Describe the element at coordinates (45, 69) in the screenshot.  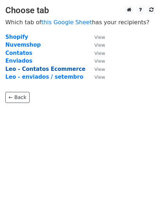
I see `strong: Leo - Contatos Ecommerce` at that location.